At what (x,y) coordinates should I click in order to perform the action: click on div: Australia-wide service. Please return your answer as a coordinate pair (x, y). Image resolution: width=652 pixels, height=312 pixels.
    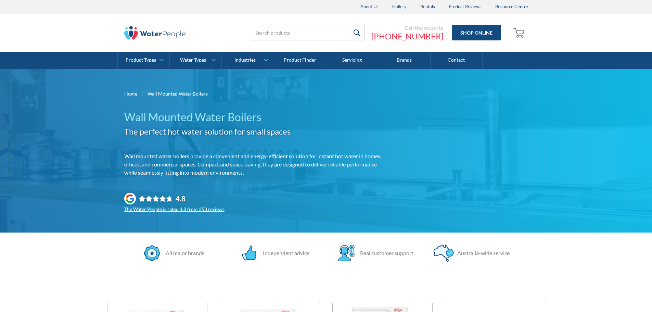
    Looking at the image, I should click on (482, 253).